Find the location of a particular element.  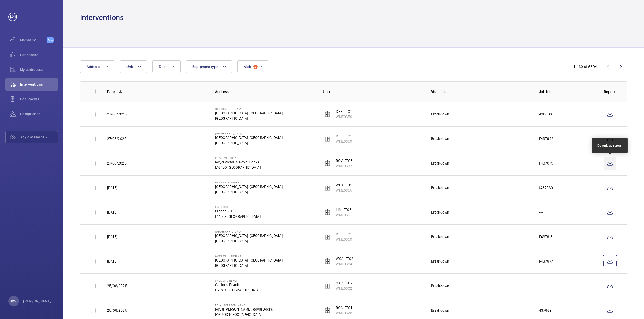

span: Maximize is located at coordinates (33, 40).